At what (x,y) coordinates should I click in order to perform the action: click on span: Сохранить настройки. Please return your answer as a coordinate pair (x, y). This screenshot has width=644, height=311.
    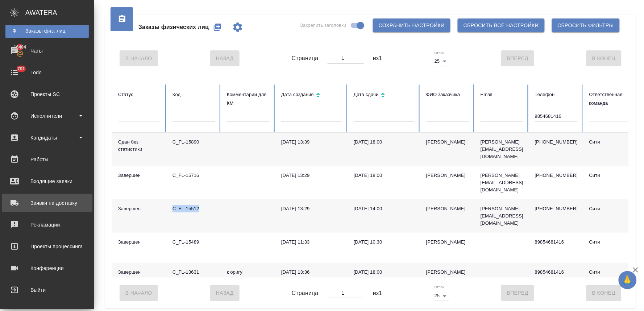
    Looking at the image, I should click on (411, 25).